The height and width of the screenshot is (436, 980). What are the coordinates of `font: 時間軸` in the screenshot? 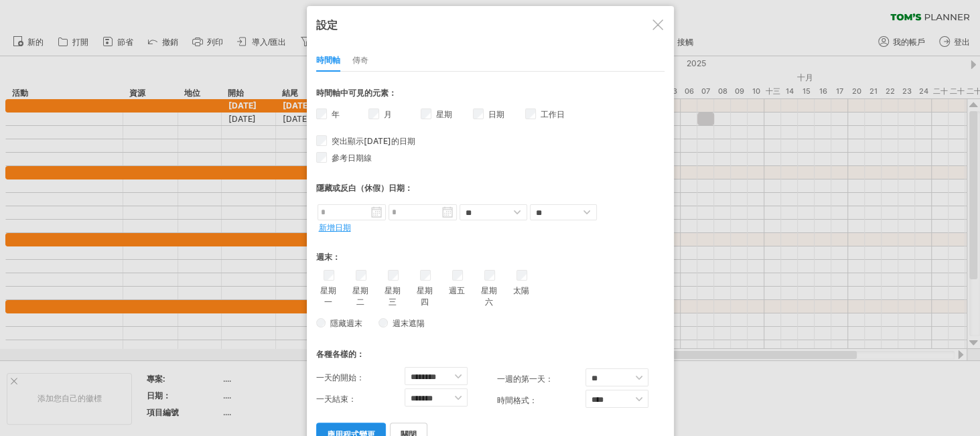 It's located at (328, 59).